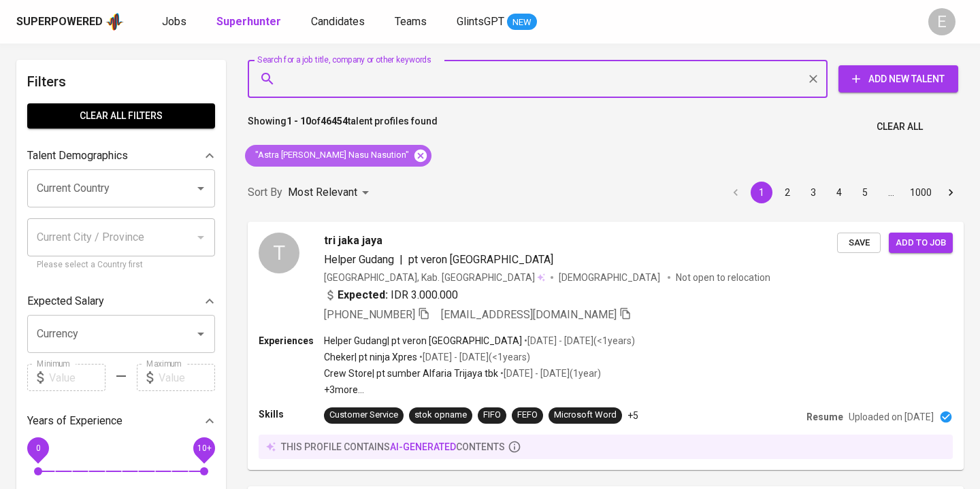 The width and height of the screenshot is (980, 489). Describe the element at coordinates (813, 193) in the screenshot. I see `button: Go to page 3` at that location.